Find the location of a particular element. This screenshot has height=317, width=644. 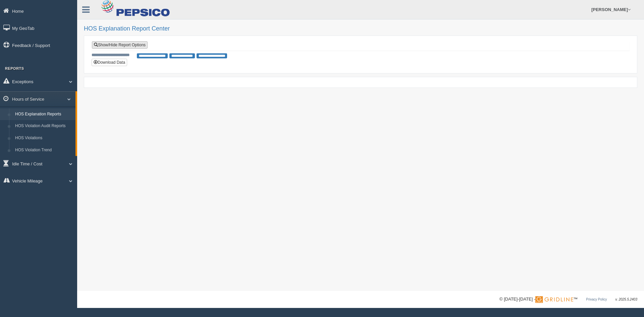

a: HOS Violations is located at coordinates (44, 138).